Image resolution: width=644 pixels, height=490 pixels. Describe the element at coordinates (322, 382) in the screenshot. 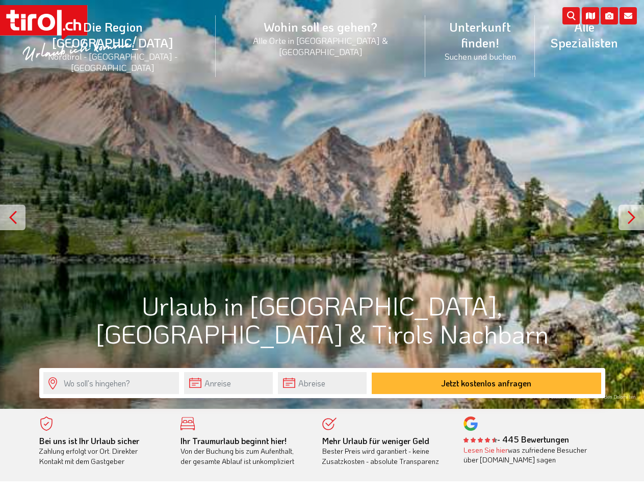

I see `input: Abreise` at that location.